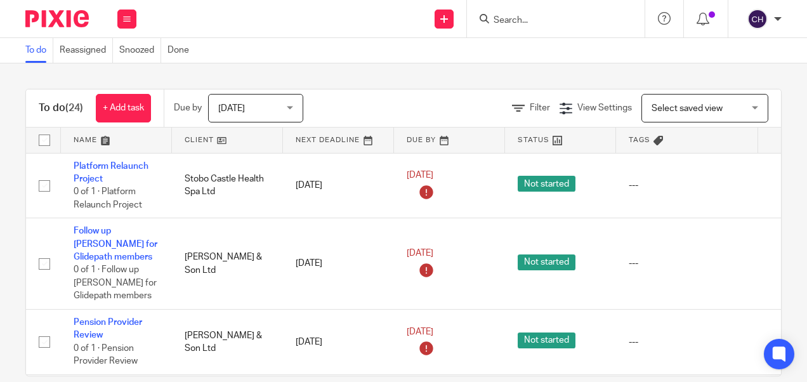 The height and width of the screenshot is (382, 807). I want to click on a: + Add task, so click(123, 108).